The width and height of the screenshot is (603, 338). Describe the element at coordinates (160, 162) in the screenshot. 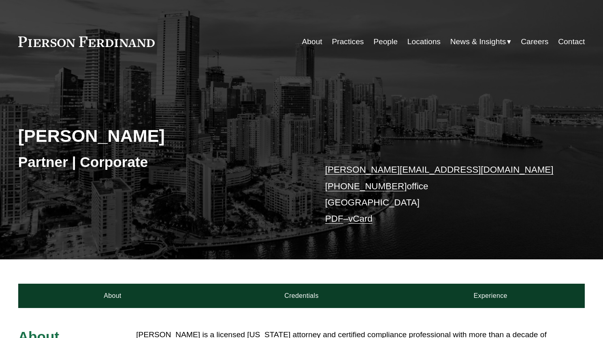

I see `h3: Partner | Corporate` at that location.